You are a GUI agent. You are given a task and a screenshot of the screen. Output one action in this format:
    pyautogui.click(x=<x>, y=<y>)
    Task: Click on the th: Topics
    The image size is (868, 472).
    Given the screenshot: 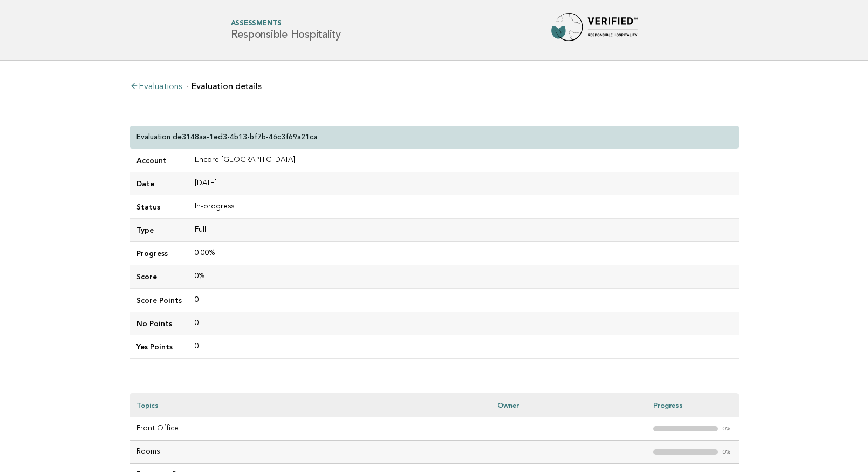 What is the action you would take?
    pyautogui.click(x=310, y=405)
    